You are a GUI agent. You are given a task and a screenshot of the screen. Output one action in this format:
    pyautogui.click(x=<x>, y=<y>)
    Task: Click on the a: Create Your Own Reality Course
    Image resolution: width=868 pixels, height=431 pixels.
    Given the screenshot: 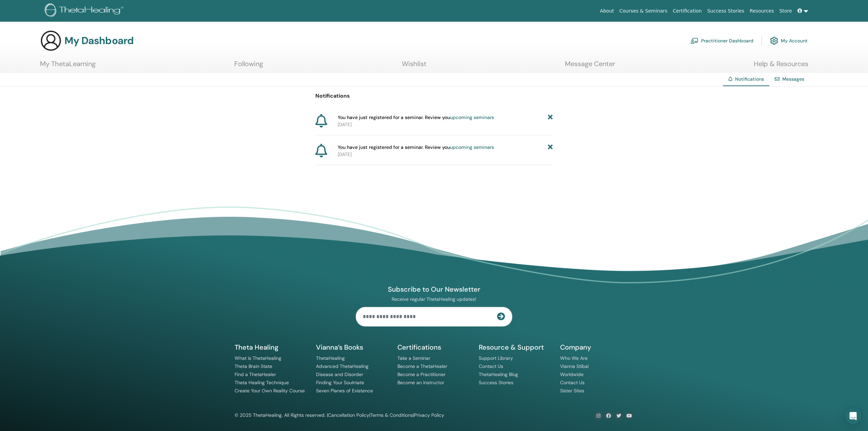 What is the action you would take?
    pyautogui.click(x=270, y=391)
    